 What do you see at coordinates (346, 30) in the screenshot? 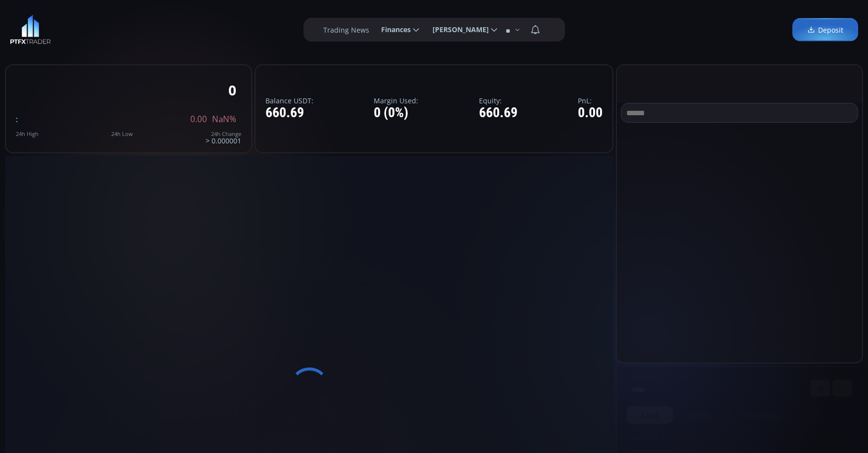
I see `label: Trading News` at bounding box center [346, 30].